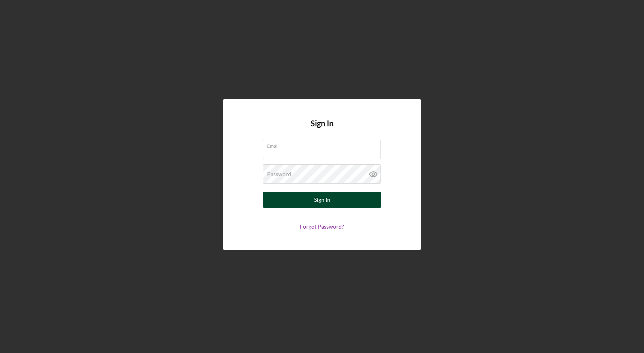 The width and height of the screenshot is (644, 353). What do you see at coordinates (322, 200) in the screenshot?
I see `div: Sign In` at bounding box center [322, 200].